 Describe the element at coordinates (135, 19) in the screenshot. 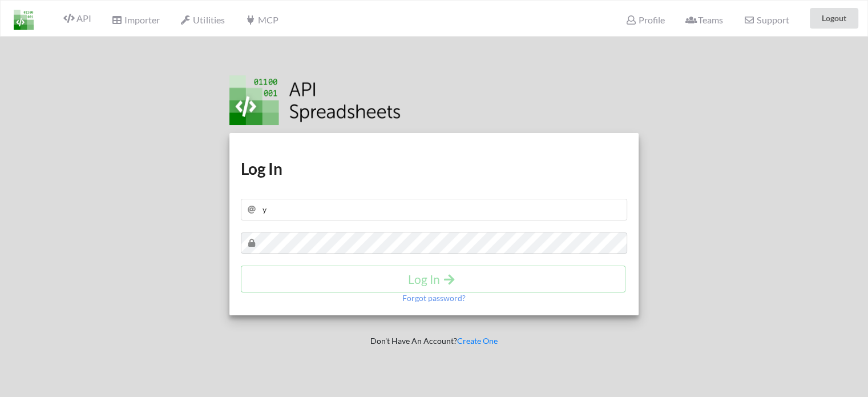

I see `span: Importer` at that location.